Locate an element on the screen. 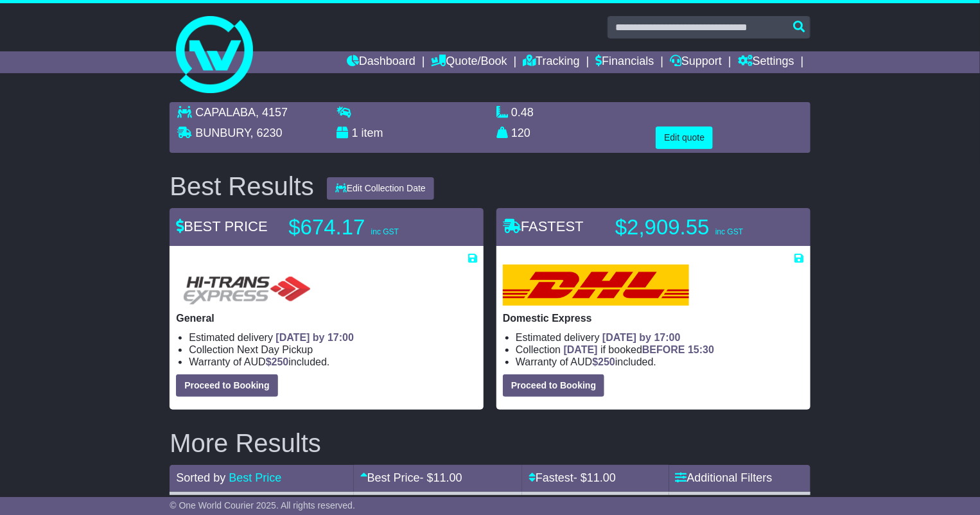 The height and width of the screenshot is (515, 980). span: , 6230 is located at coordinates (267, 133).